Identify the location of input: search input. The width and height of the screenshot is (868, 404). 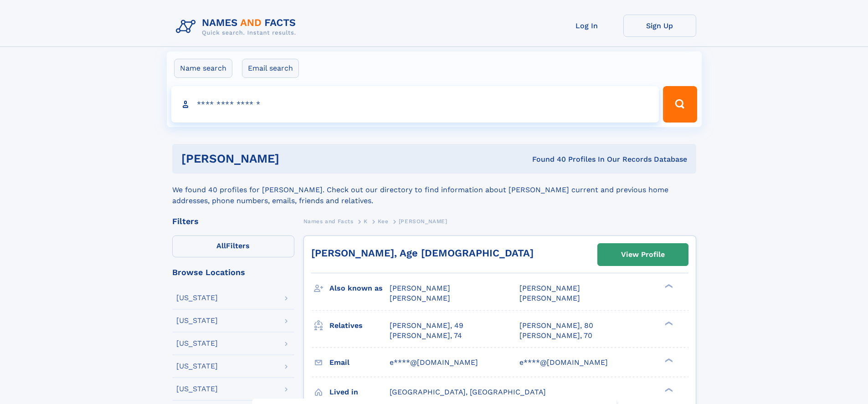
(415, 104).